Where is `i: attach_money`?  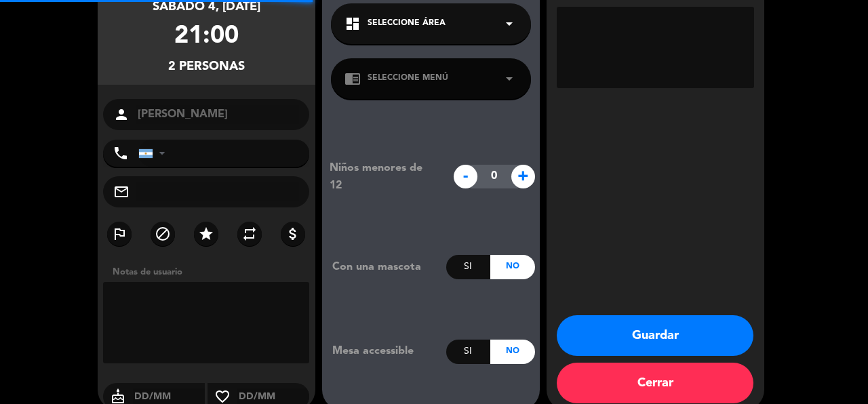 i: attach_money is located at coordinates (293, 234).